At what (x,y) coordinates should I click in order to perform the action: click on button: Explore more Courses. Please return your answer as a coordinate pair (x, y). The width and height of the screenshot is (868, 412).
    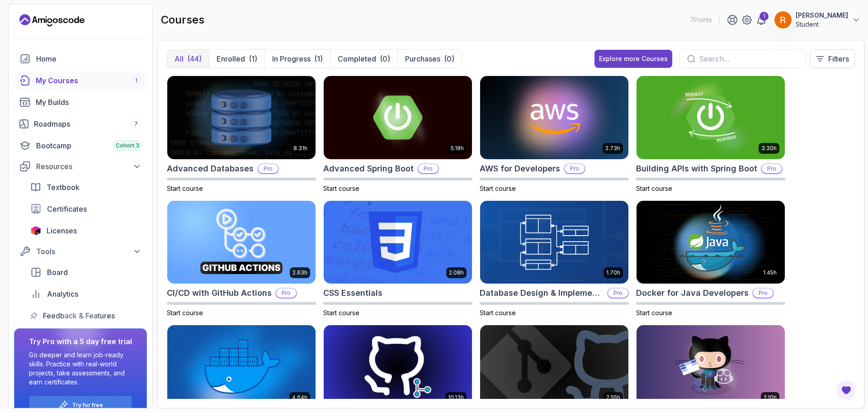
    Looking at the image, I should click on (634, 59).